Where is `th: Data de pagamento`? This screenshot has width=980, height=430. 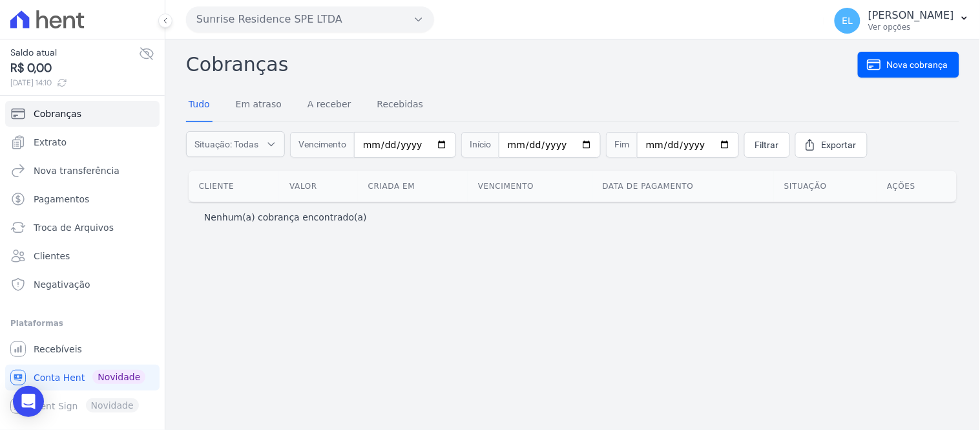 th: Data de pagamento is located at coordinates (684, 186).